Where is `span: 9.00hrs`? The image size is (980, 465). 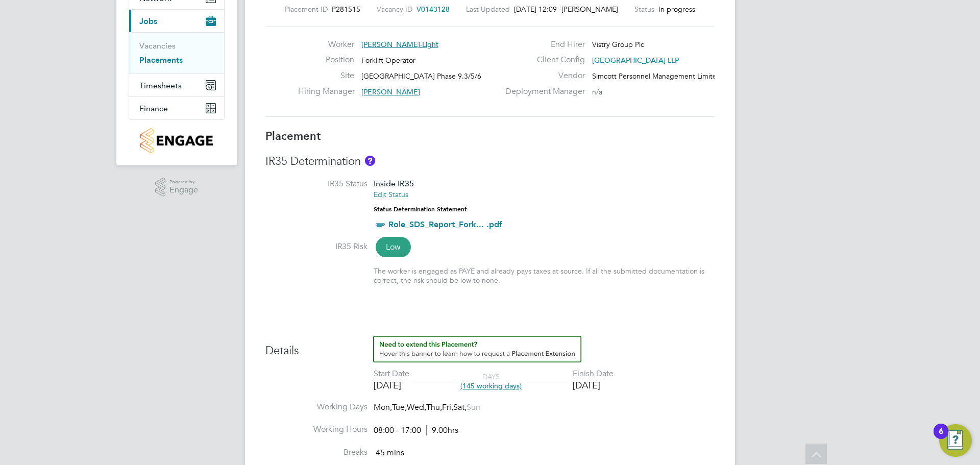
span: 9.00hrs is located at coordinates (442, 430).